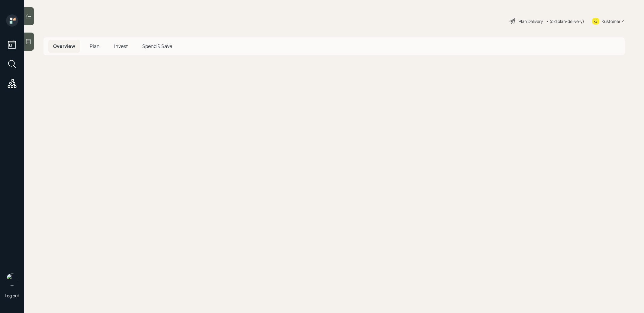  What do you see at coordinates (157, 46) in the screenshot?
I see `span: Spend & Save` at bounding box center [157, 46].